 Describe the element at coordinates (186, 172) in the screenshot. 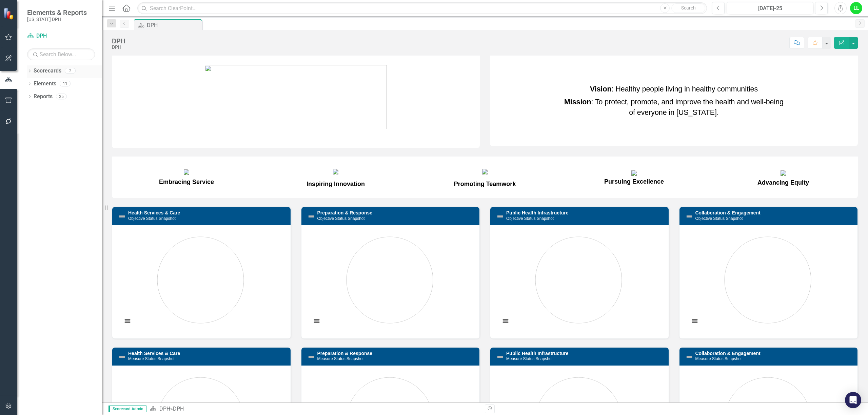

I see `img: mceclip9.png` at that location.